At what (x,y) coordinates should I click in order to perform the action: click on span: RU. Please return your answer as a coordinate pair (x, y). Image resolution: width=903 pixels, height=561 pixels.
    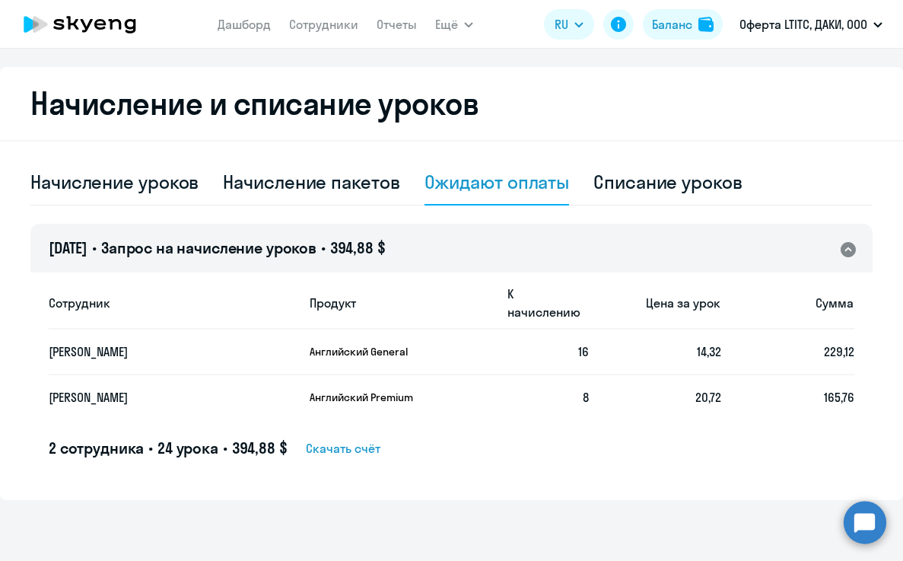
    Looking at the image, I should click on (562, 24).